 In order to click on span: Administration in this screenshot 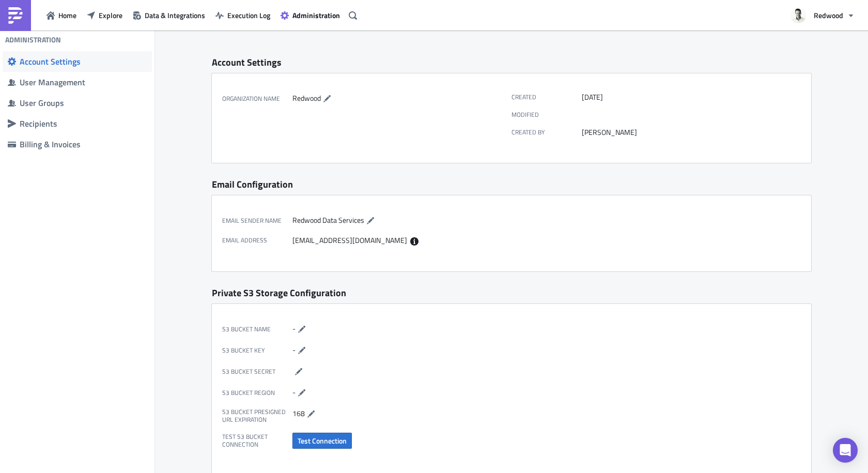, I will do `click(317, 15)`.